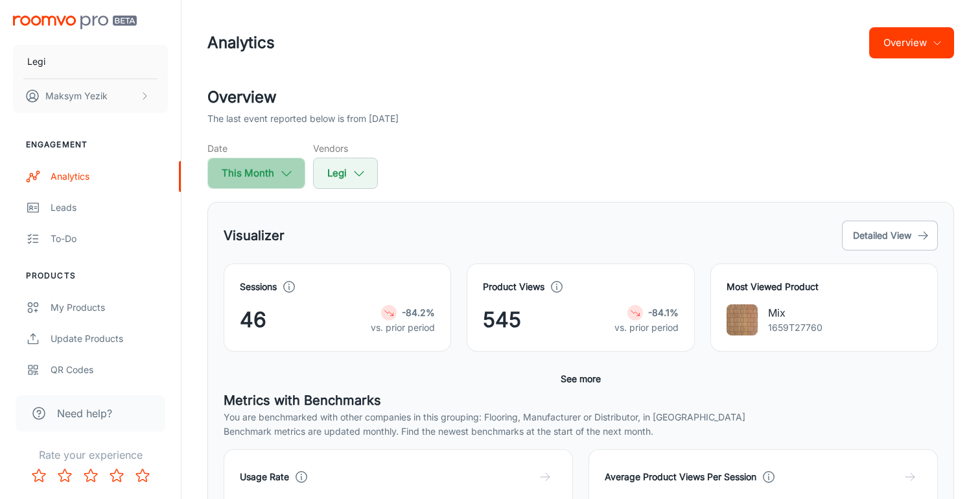  I want to click on p: Benchmark metrics are updated monthly. Find the newest benchmarks at the start of the next month., so click(581, 431).